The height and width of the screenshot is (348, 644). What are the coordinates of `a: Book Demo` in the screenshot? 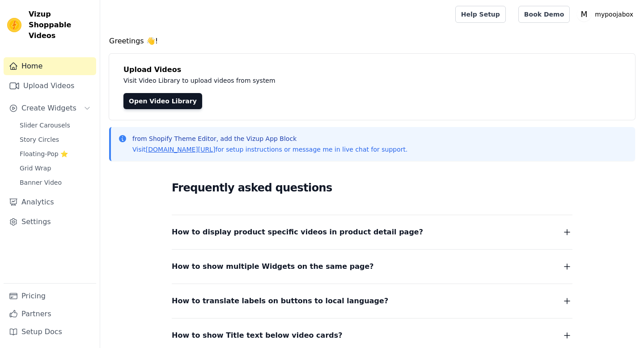 It's located at (544, 14).